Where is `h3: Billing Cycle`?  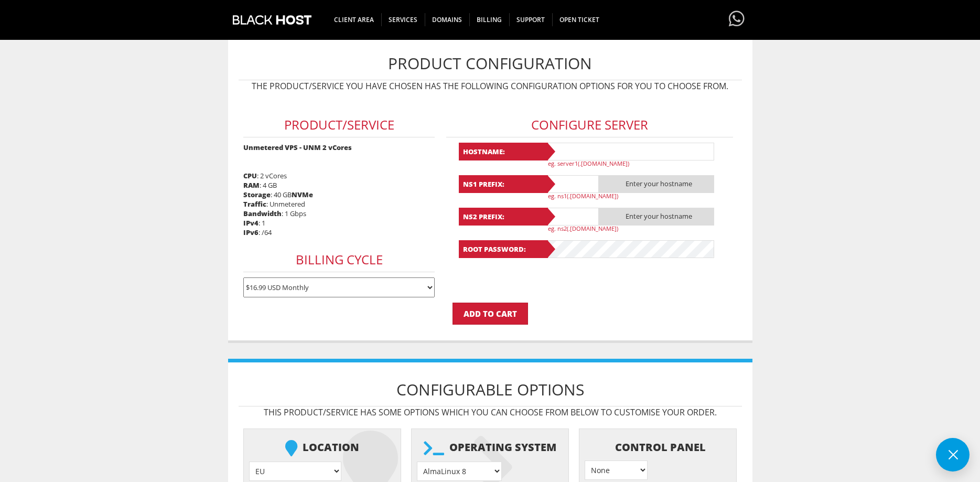
h3: Billing Cycle is located at coordinates (339, 260).